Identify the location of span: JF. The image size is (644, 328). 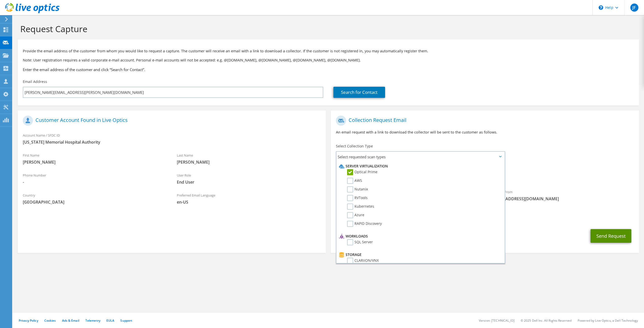
(635, 8).